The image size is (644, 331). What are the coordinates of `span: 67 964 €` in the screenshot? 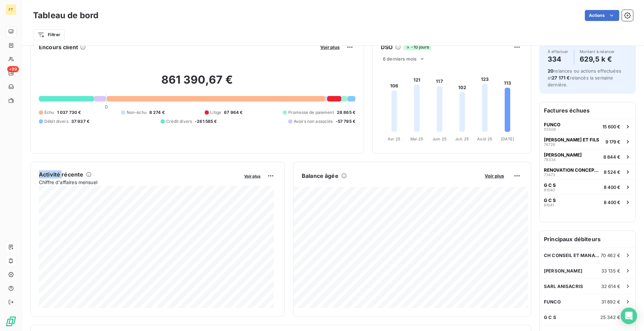 It's located at (233, 112).